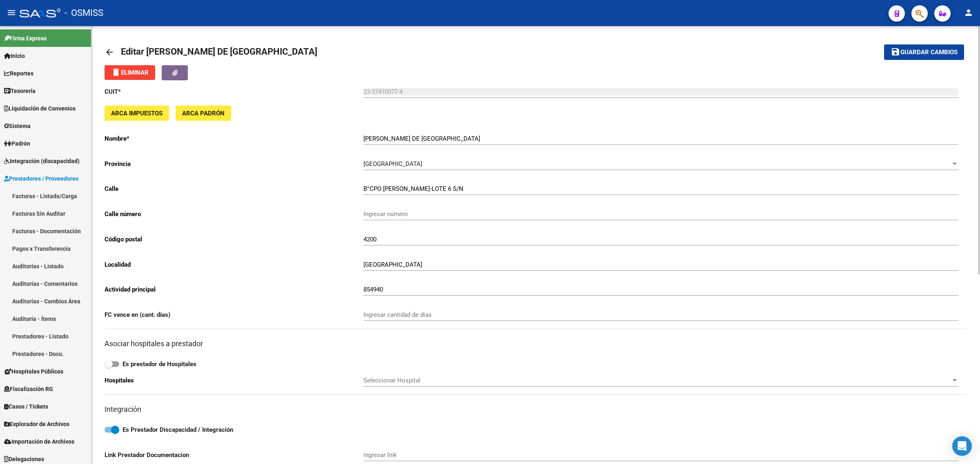  What do you see at coordinates (536, 410) in the screenshot?
I see `h3: Integración` at bounding box center [536, 410].